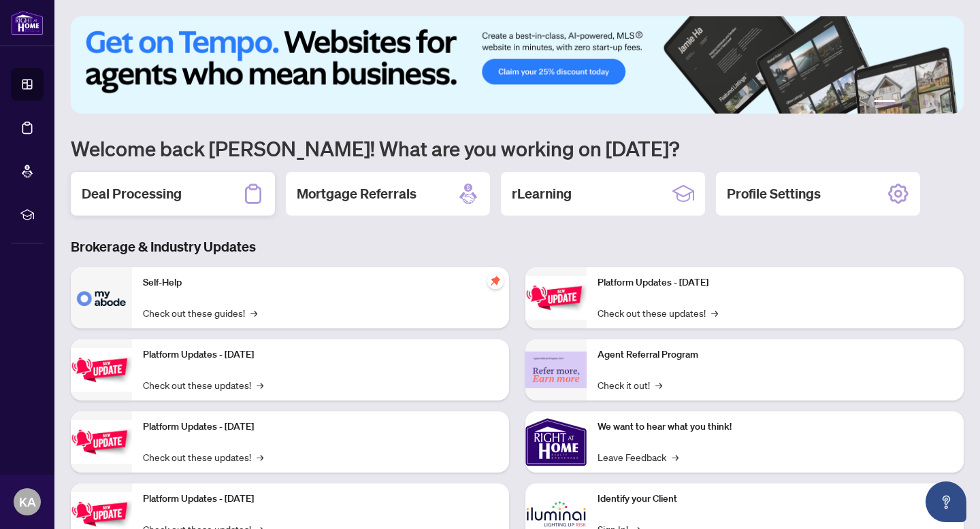 The width and height of the screenshot is (980, 529). I want to click on img: Platform Updates - July 21, 2025, so click(102, 441).